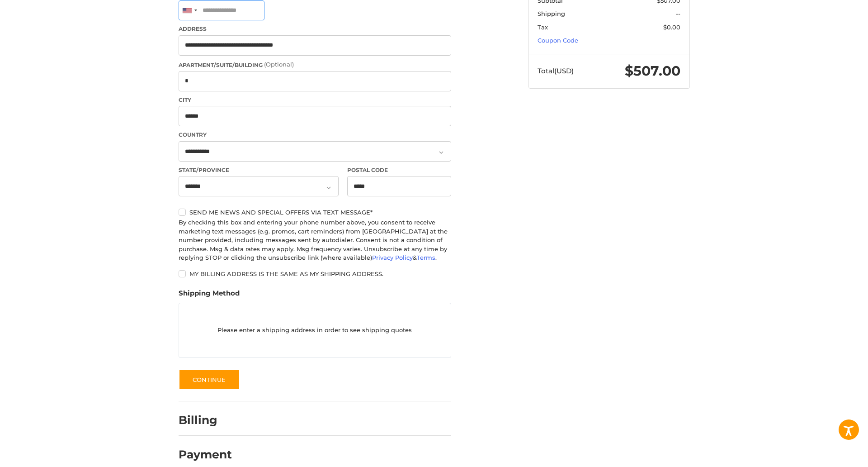 The height and width of the screenshot is (467, 868). Describe the element at coordinates (315, 135) in the screenshot. I see `label: Country` at that location.